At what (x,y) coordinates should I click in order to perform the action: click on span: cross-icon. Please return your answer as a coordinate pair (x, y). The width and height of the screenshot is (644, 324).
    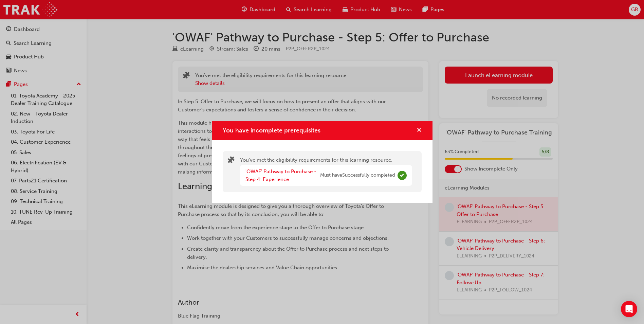
    Looking at the image, I should click on (419, 131).